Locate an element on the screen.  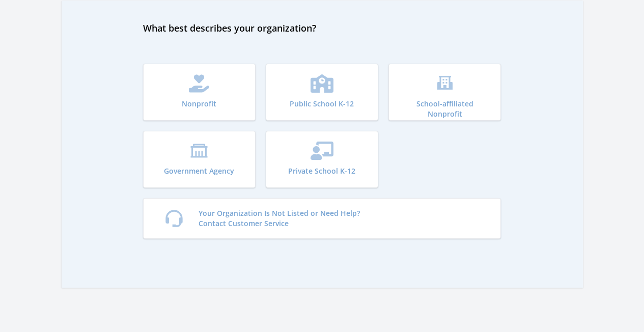
p: Nonprofit is located at coordinates (199, 104).